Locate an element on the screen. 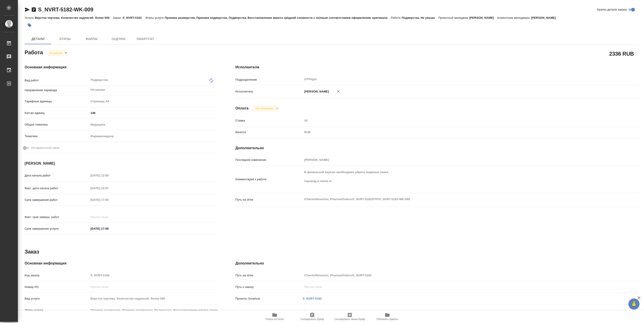 Image resolution: width=644 pixels, height=323 pixels. p: Дата начала работ is located at coordinates (57, 175).